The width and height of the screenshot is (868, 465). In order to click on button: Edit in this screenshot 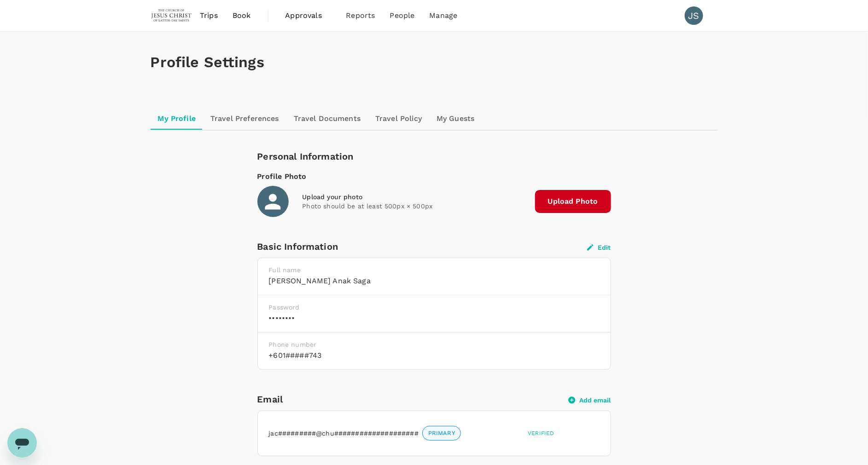, I will do `click(599, 247)`.